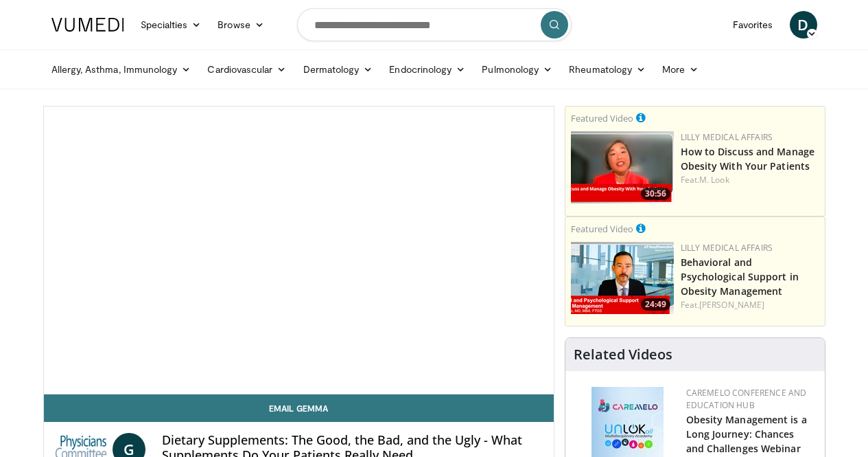  What do you see at coordinates (517, 69) in the screenshot?
I see `a: Pulmonology` at bounding box center [517, 69].